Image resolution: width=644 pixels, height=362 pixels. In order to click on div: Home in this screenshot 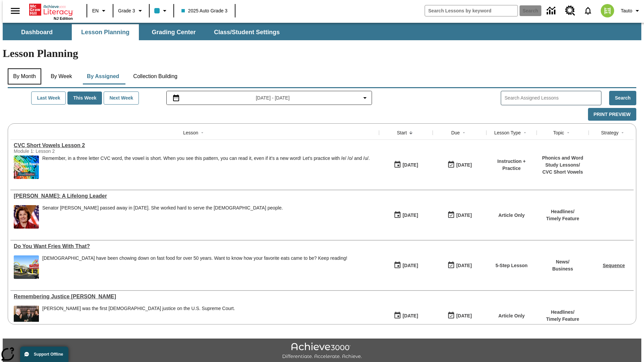, I will do `click(51, 11)`.